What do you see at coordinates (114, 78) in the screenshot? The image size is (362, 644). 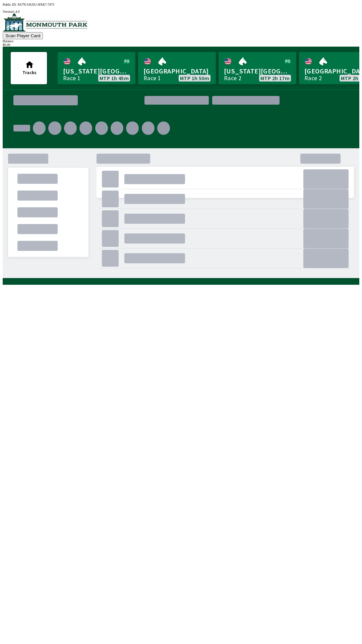 I see `span: MTP 1h 45m` at bounding box center [114, 78].